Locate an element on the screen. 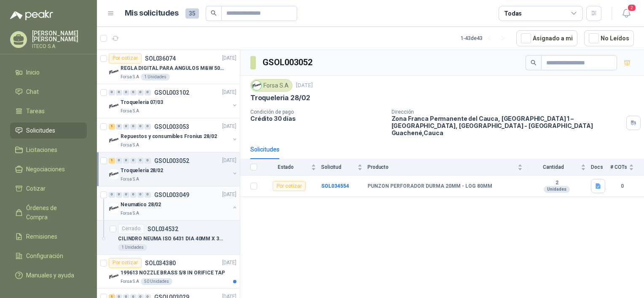 This screenshot has height=298, width=644. div: Todas is located at coordinates (513, 14).